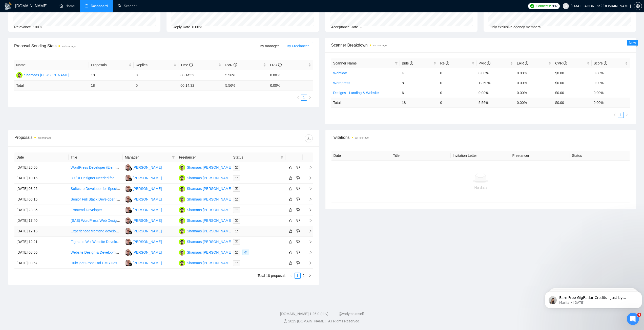 The height and width of the screenshot is (330, 644). What do you see at coordinates (304, 275) in the screenshot?
I see `li: 2` at bounding box center [304, 275].